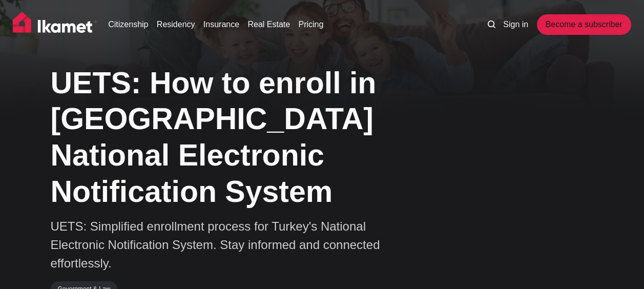 The width and height of the screenshot is (644, 289). Describe the element at coordinates (515, 25) in the screenshot. I see `a: Sign in` at that location.